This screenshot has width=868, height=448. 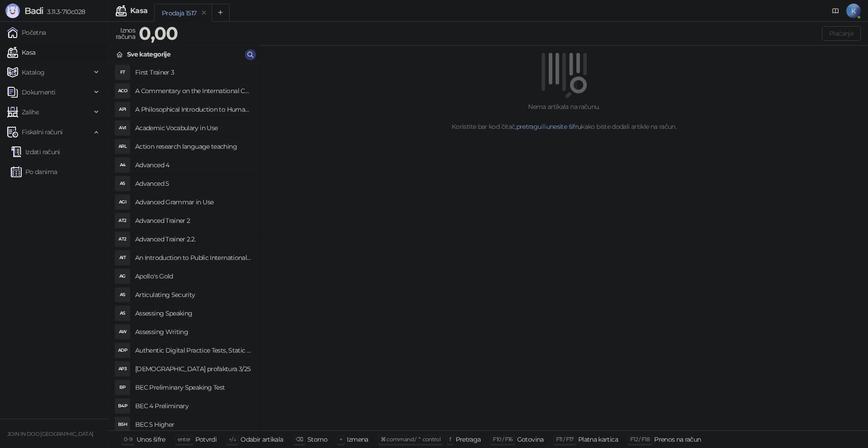 What do you see at coordinates (123, 128) in the screenshot?
I see `div: AVI` at bounding box center [123, 128].